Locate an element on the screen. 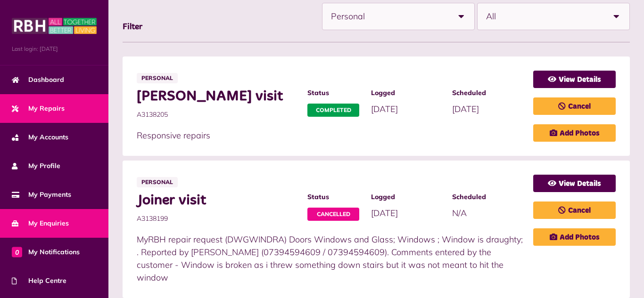 This screenshot has width=644, height=298. span: N/A is located at coordinates (459, 213).